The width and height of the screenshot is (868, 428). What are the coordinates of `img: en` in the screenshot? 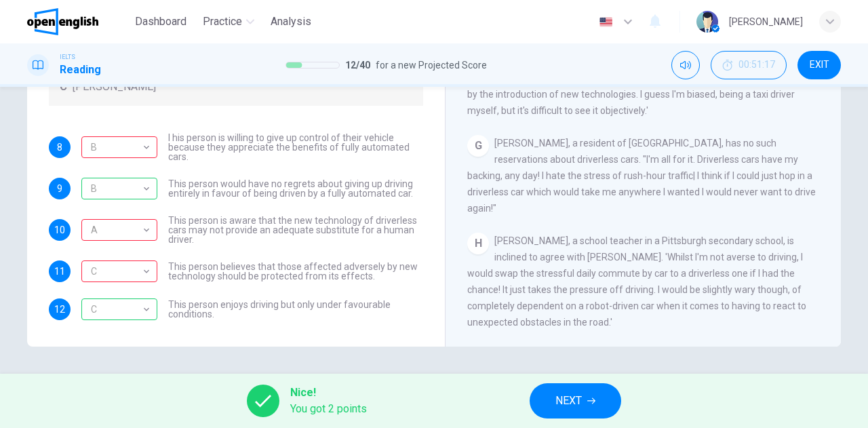 It's located at (605, 22).